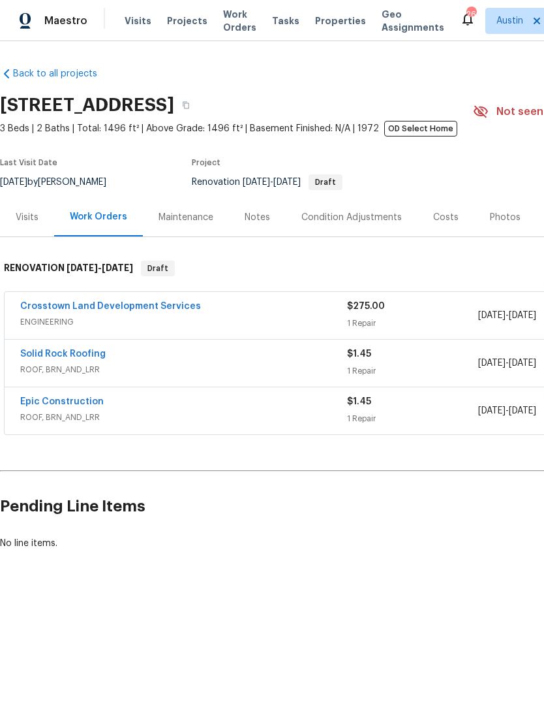  What do you see at coordinates (267, 182) in the screenshot?
I see `span: Renovation` at bounding box center [267, 182].